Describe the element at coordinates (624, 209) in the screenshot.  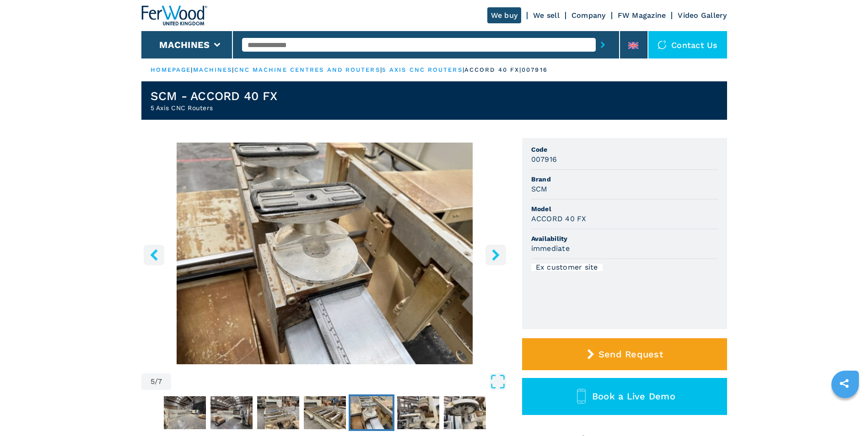
I see `span: Model` at that location.